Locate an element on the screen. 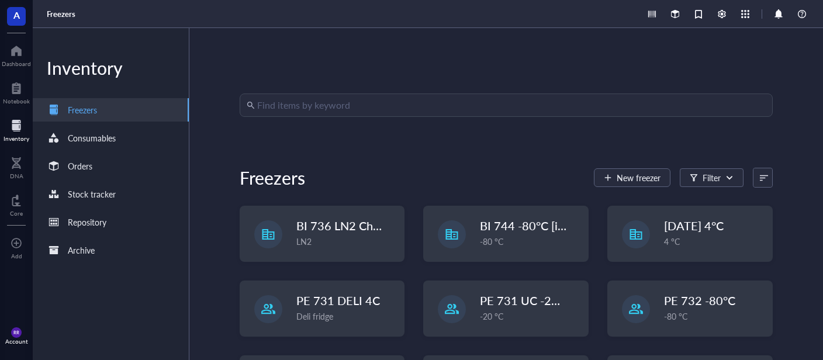 The width and height of the screenshot is (823, 360). a: DNA is located at coordinates (16, 167).